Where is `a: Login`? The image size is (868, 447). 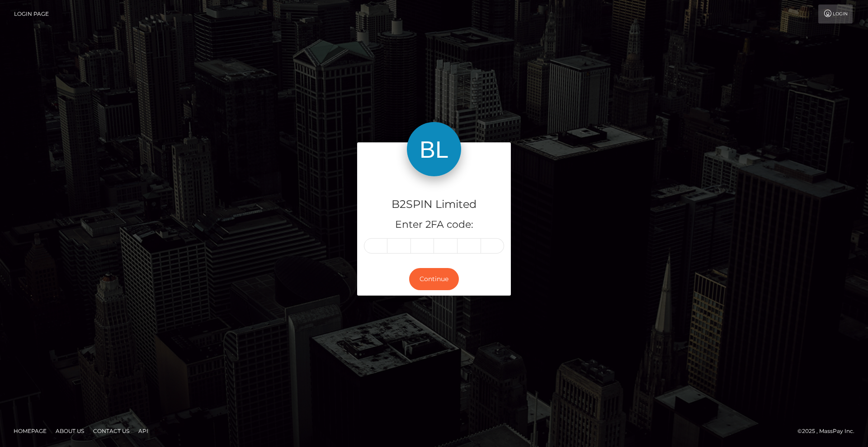
a: Login is located at coordinates (836, 14).